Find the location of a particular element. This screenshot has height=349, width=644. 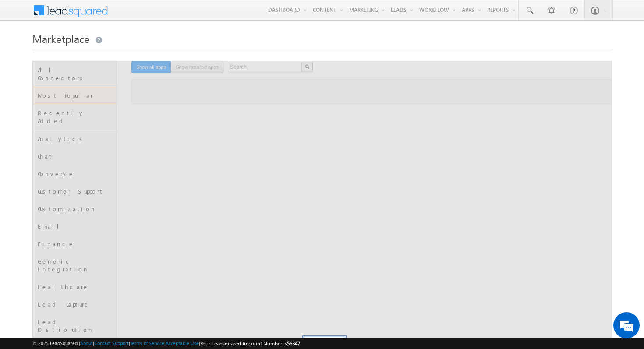

span: Your Leadsquared Account Number is is located at coordinates (250, 343).